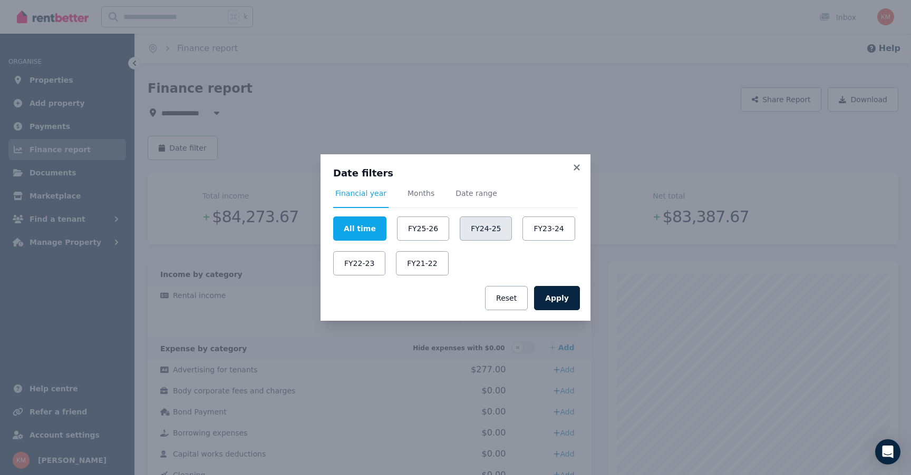 The width and height of the screenshot is (911, 475). Describe the element at coordinates (455, 198) in the screenshot. I see `nav: Tabs` at that location.